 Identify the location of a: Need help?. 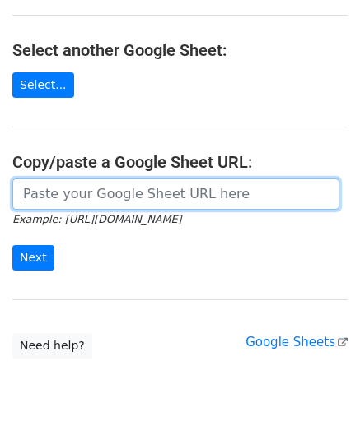
(52, 346).